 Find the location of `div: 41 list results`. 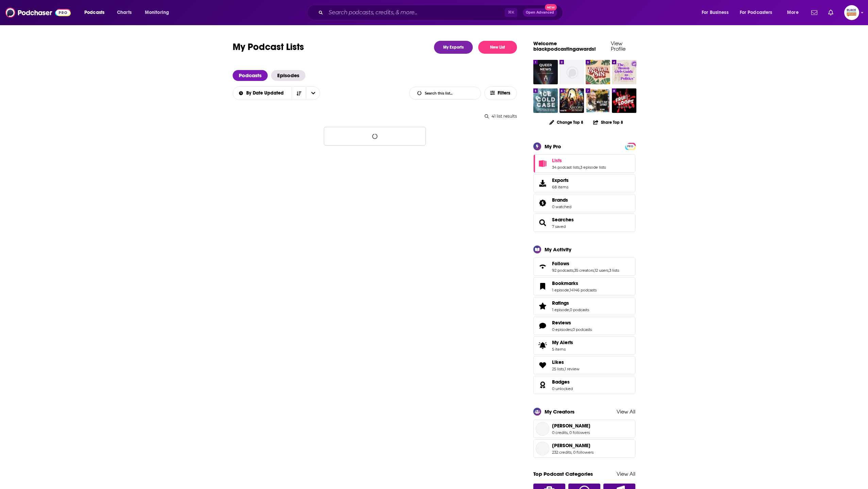

div: 41 list results is located at coordinates (375, 116).